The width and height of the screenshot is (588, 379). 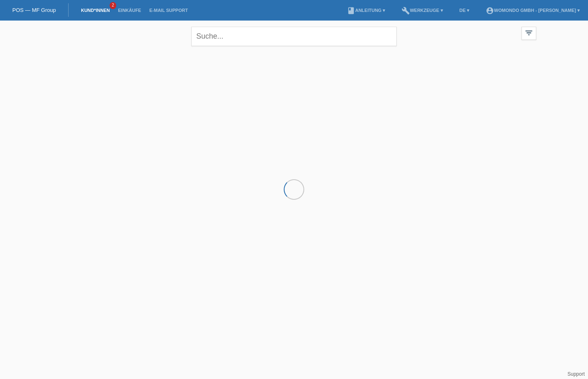 What do you see at coordinates (113, 5) in the screenshot?
I see `span: 2` at bounding box center [113, 5].